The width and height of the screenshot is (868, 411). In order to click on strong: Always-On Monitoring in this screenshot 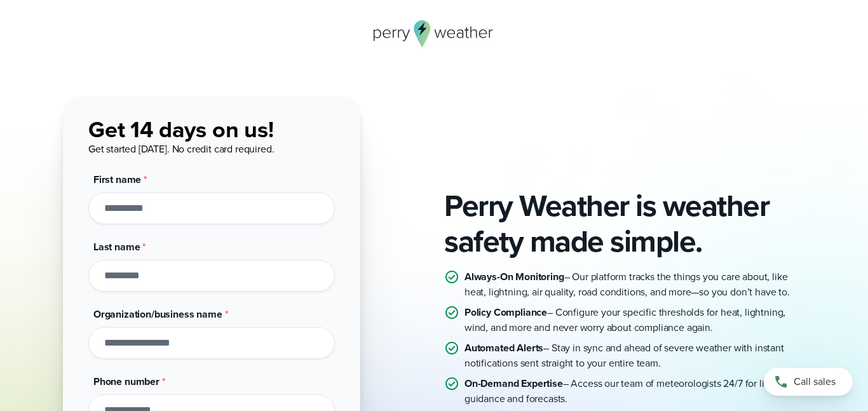, I will do `click(514, 277)`.